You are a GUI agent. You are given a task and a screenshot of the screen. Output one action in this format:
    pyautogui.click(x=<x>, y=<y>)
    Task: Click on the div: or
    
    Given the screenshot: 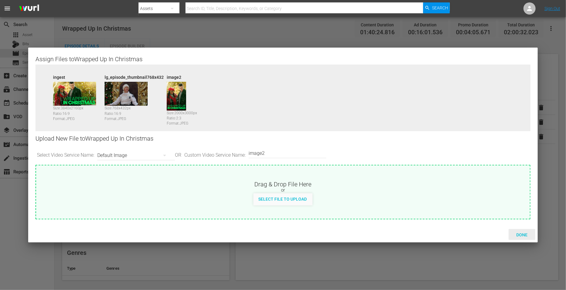 What is the action you would take?
    pyautogui.click(x=283, y=191)
    